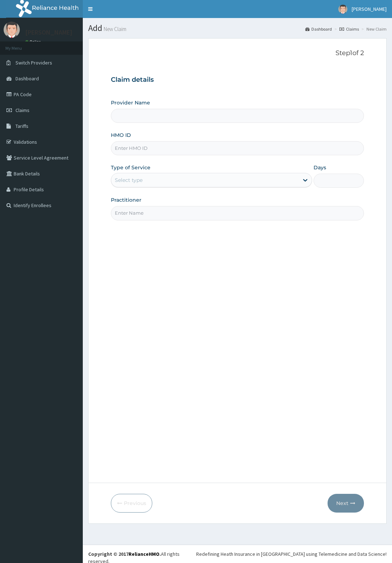  What do you see at coordinates (237, 28) in the screenshot?
I see `h1: Add` at bounding box center [237, 28].